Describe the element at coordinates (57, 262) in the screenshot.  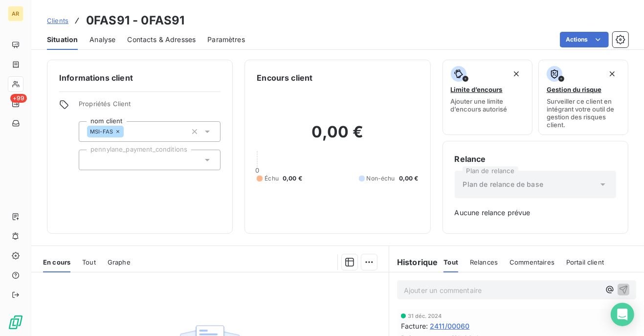
I see `span: En cours` at that location.